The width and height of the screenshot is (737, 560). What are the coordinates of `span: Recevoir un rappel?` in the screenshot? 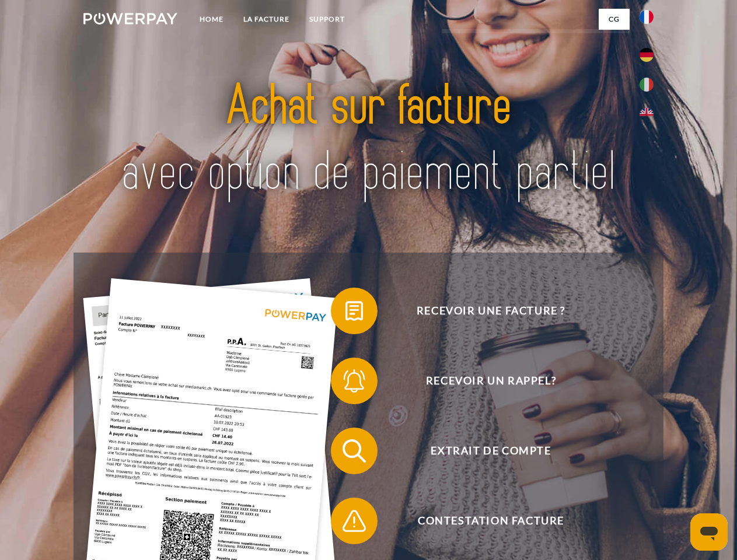 It's located at (490, 381).